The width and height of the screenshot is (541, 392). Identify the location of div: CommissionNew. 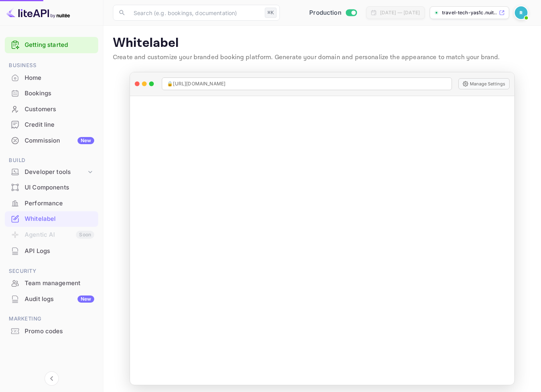
(51, 141).